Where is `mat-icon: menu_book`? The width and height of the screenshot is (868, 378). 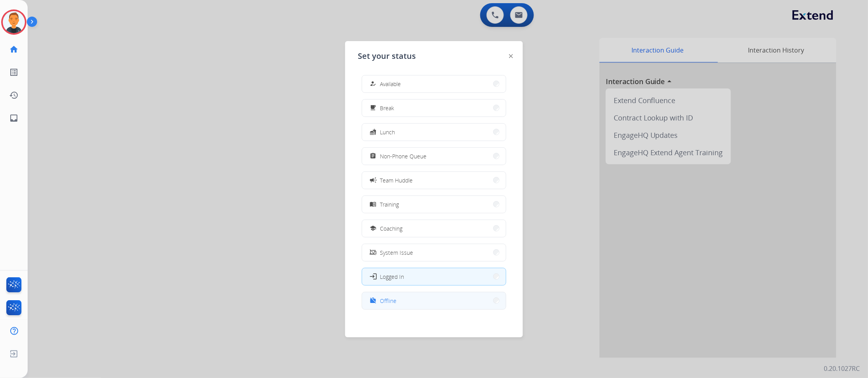
mat-icon: menu_book is located at coordinates (373, 204).